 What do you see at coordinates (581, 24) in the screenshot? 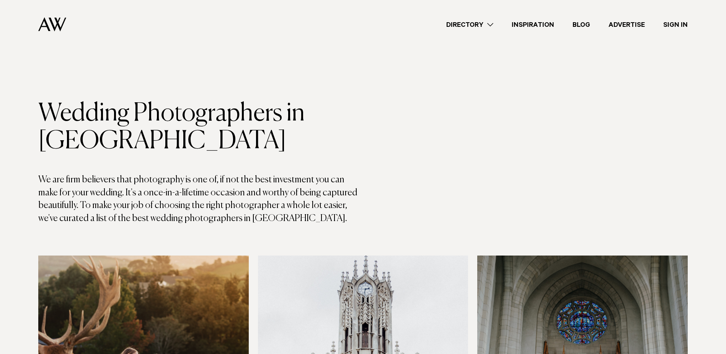
I see `a: Blog` at bounding box center [581, 24].